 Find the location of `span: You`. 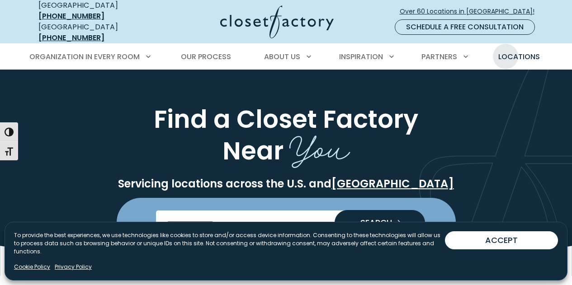

span: You is located at coordinates (320, 145).